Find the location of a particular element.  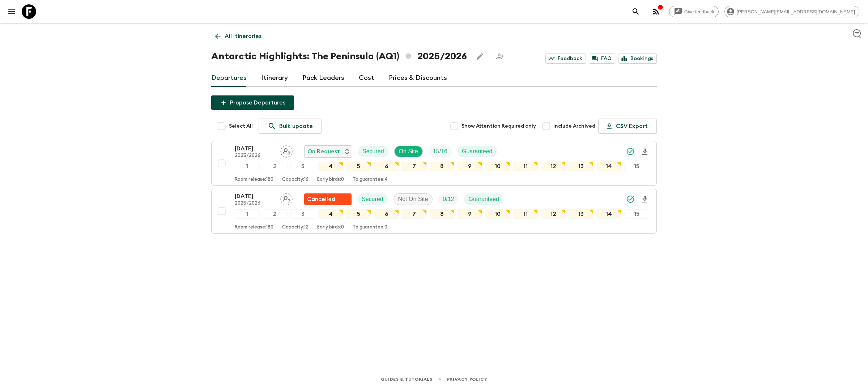

button: CSV Export is located at coordinates (628, 126).